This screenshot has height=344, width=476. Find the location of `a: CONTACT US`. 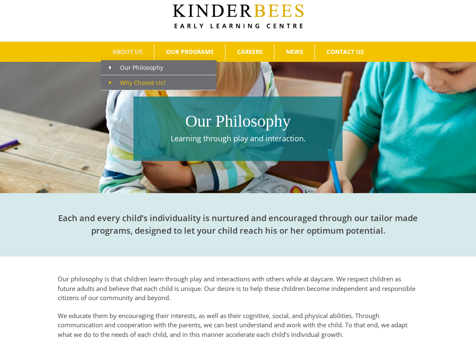

a: CONTACT US is located at coordinates (345, 52).